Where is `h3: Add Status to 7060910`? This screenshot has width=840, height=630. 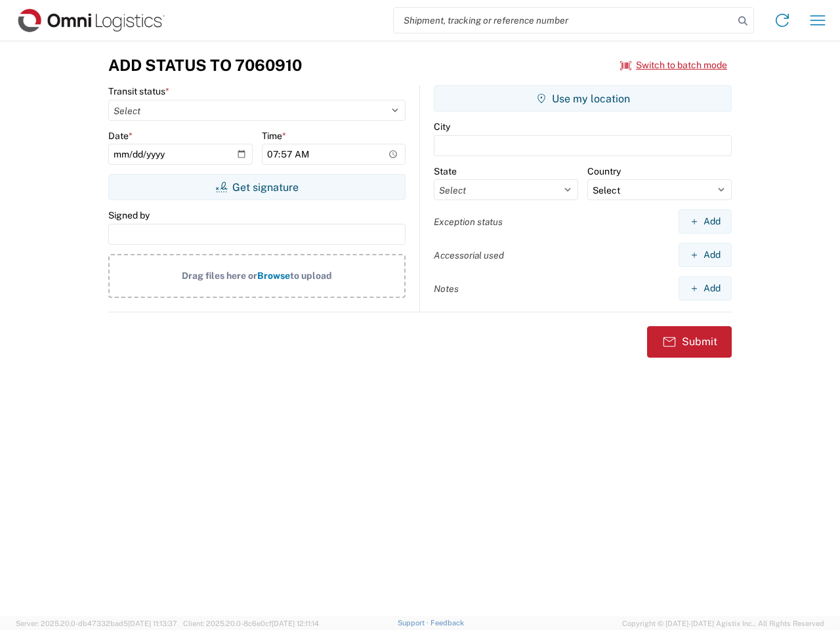
h3: Add Status to 7060910 is located at coordinates (205, 65).